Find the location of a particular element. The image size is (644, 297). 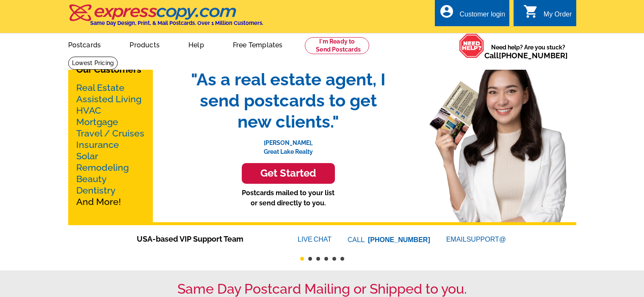

a: Dentistry is located at coordinates (96, 190).